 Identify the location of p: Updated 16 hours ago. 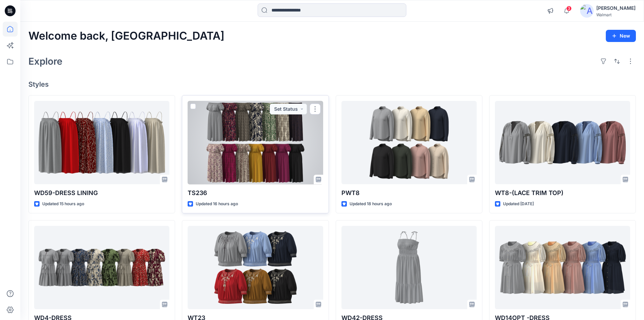
(217, 204).